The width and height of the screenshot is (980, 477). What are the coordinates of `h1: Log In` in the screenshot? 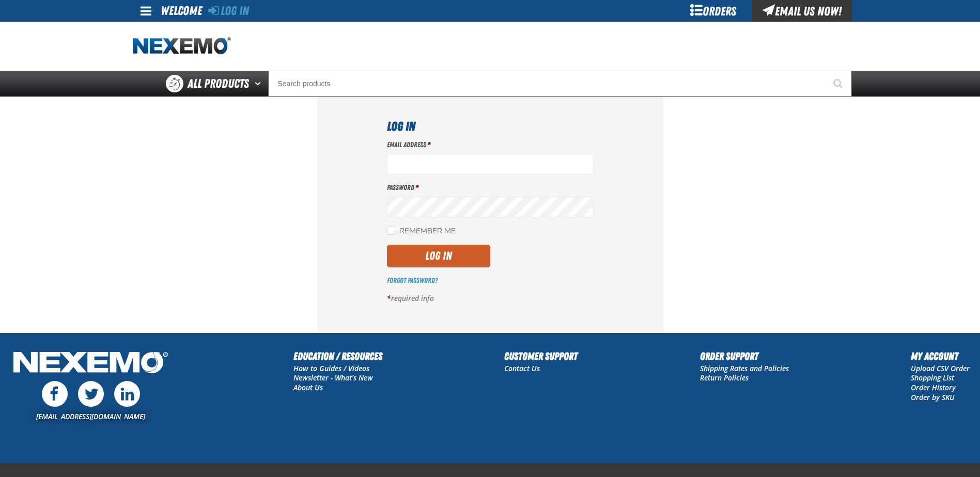 It's located at (490, 127).